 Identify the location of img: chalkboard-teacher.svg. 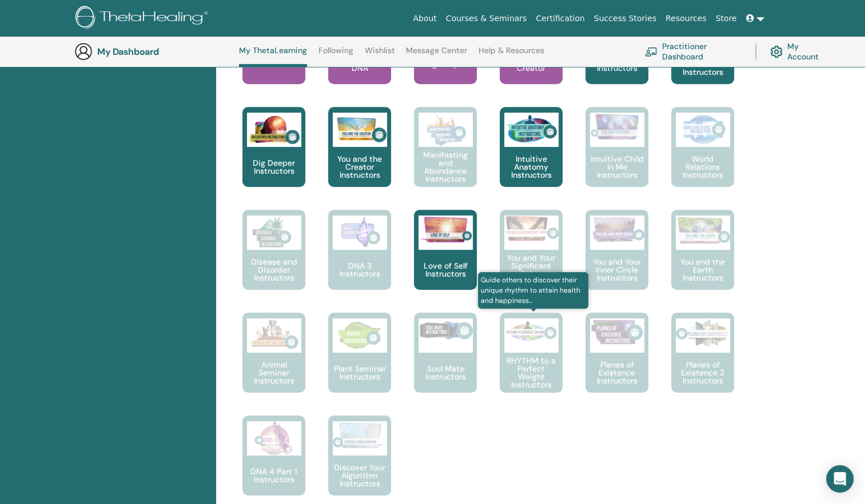
(651, 51).